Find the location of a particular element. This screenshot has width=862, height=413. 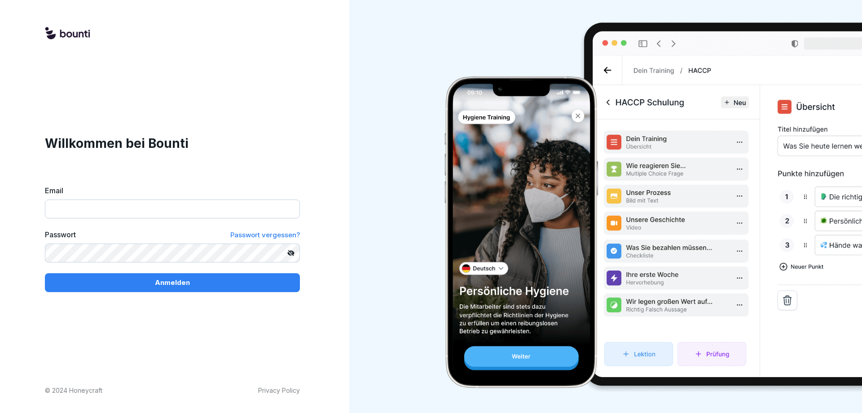

a: Passwort vergessen? is located at coordinates (265, 234).